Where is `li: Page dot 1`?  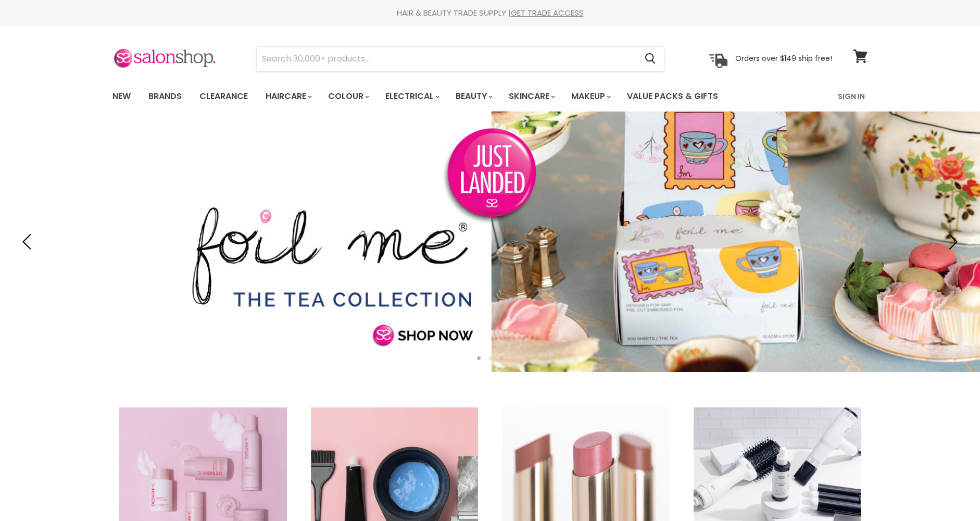
li: Page dot 1 is located at coordinates (478, 358).